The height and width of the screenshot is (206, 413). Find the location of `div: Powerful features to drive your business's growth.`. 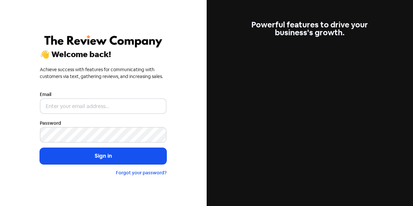

div: Powerful features to drive your business's growth. is located at coordinates (310, 29).